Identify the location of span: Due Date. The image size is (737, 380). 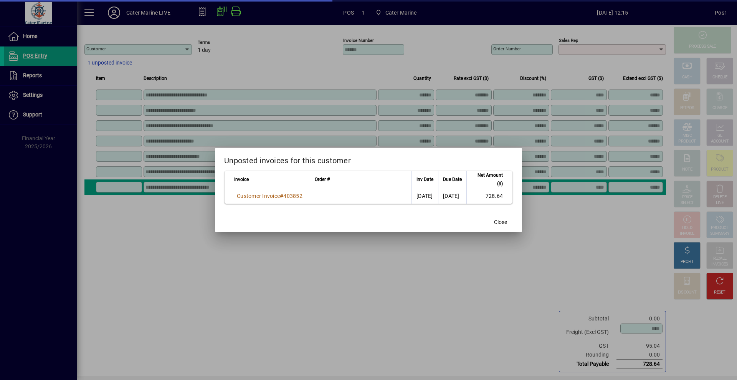
(452, 179).